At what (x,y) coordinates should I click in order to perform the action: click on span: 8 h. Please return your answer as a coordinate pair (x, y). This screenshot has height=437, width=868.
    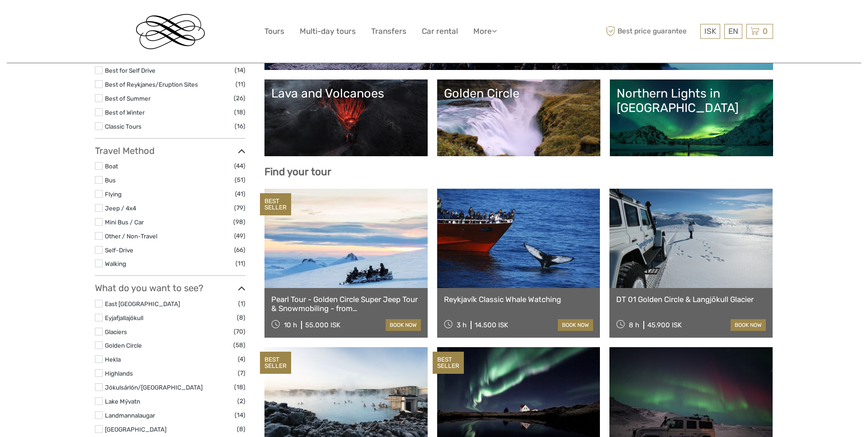
    Looking at the image, I should click on (634, 325).